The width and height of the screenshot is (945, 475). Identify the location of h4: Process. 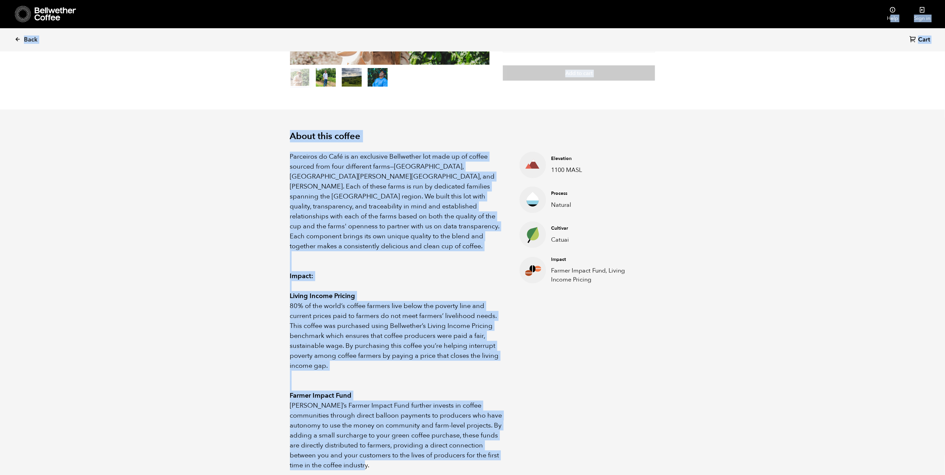
(598, 194).